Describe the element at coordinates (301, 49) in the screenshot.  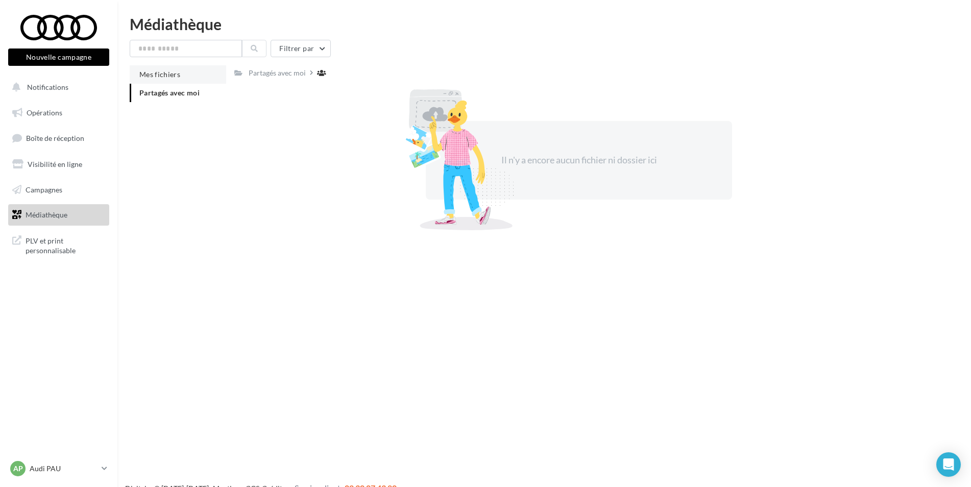
I see `button: Filtrer par` at that location.